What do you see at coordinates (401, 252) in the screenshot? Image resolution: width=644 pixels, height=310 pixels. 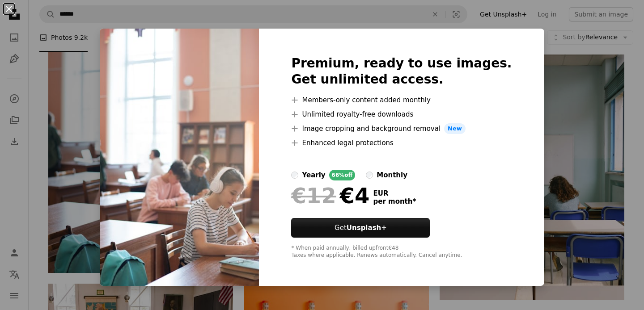 I see `div: * When paid annually, billed upfront €48 Taxes where applicable. Renews automatically. Cancel any...` at bounding box center [401, 252].